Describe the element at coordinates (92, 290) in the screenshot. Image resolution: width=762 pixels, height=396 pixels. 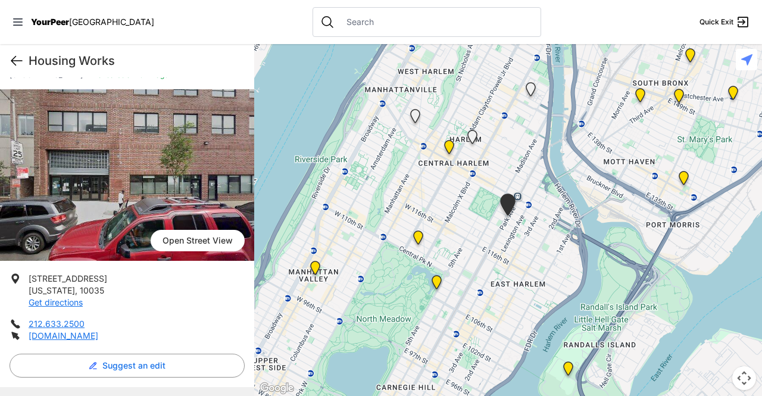
I see `span: 10035` at that location.